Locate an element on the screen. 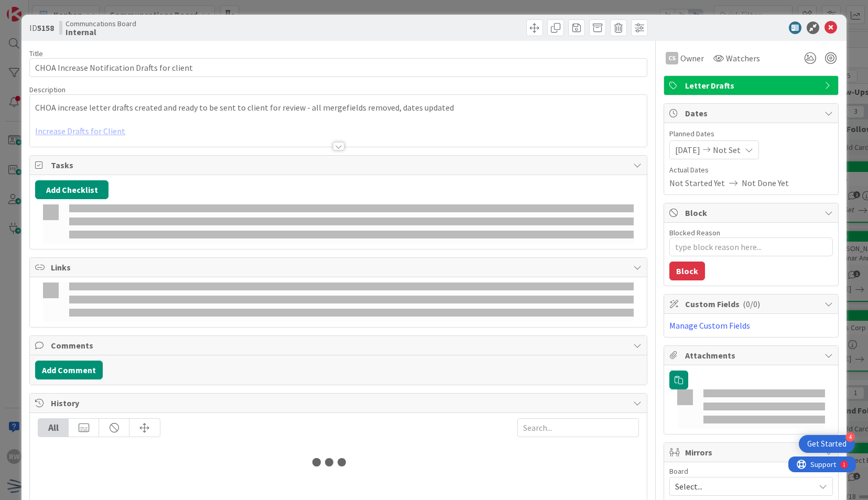  span: ( 0/0 ) is located at coordinates (751, 304).